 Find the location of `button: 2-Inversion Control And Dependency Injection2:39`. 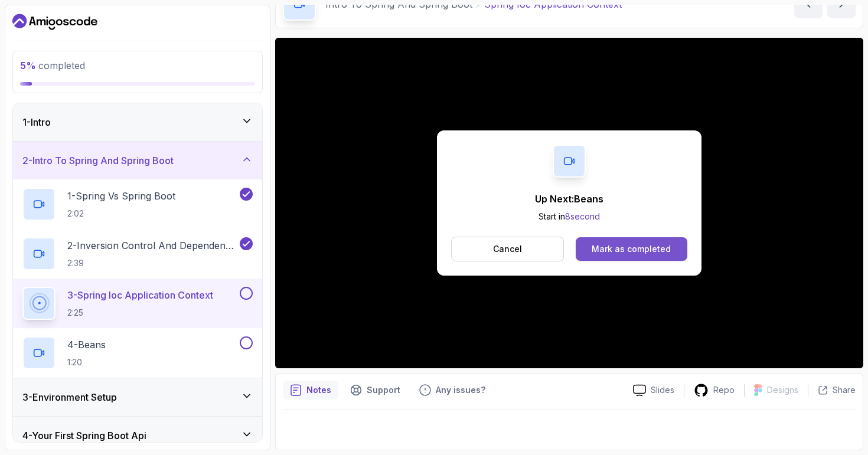

button: 2-Inversion Control And Dependency Injection2:39 is located at coordinates (137, 254).